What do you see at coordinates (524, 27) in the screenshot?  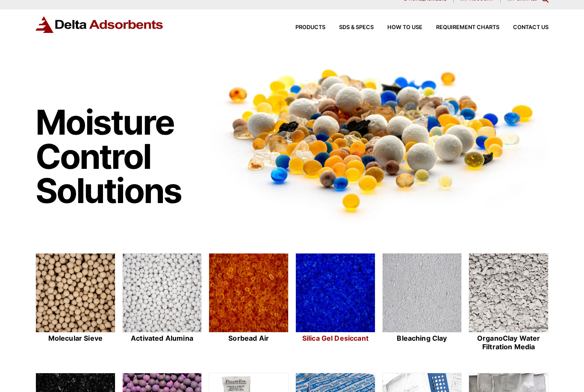 I see `a: Contact Us` at bounding box center [524, 27].